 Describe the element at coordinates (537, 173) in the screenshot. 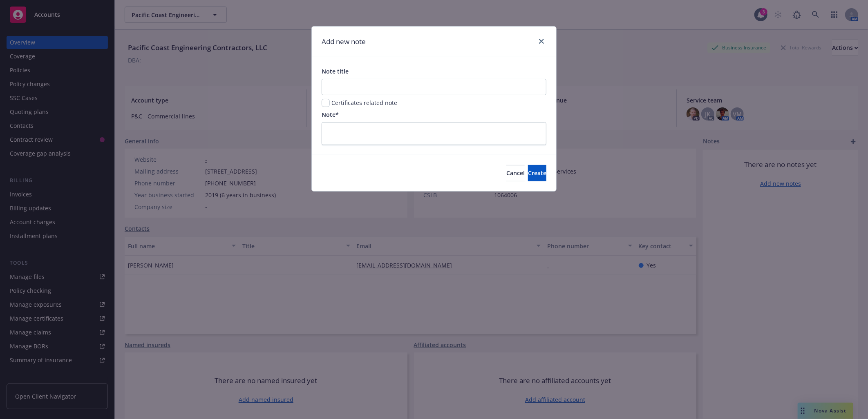

I see `span: Create` at that location.